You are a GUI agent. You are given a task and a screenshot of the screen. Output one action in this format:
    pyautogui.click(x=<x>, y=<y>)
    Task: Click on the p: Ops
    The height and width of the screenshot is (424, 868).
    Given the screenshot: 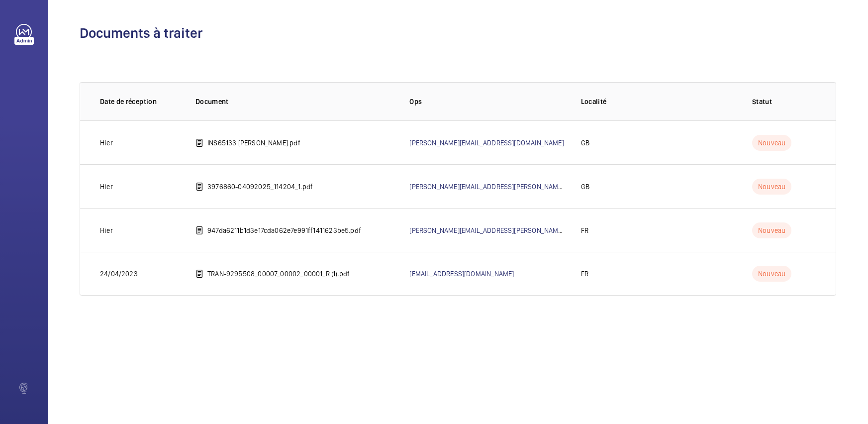 What is the action you would take?
    pyautogui.click(x=486, y=101)
    